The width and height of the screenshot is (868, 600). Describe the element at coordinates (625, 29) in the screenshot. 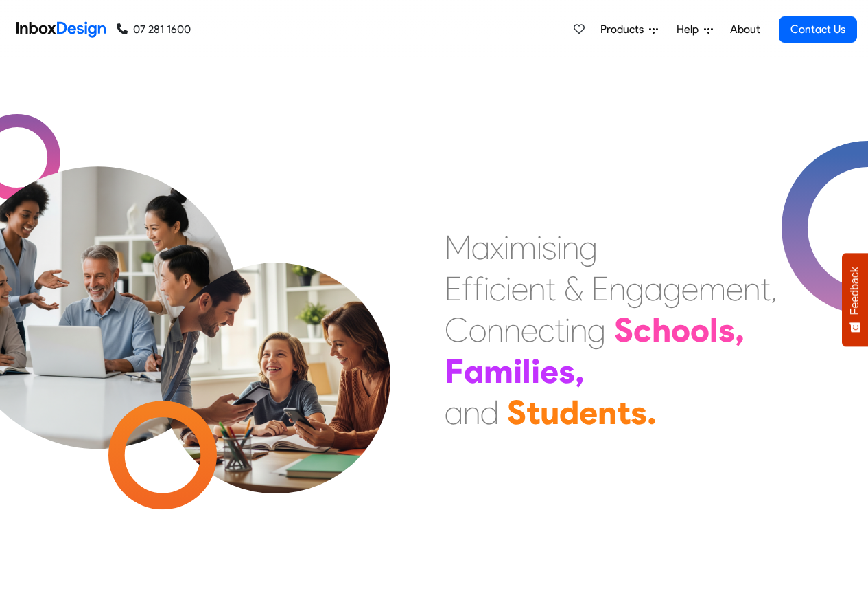

I see `span: Products` at that location.